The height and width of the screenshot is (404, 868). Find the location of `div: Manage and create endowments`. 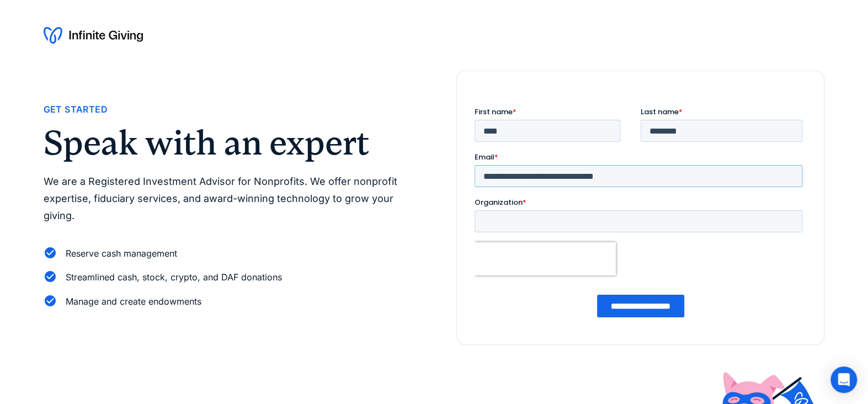

div: Manage and create endowments is located at coordinates (134, 302).